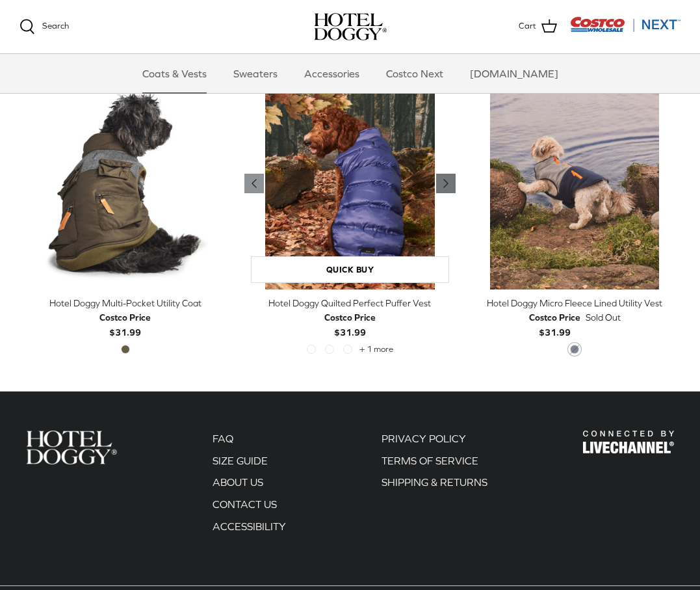 Image resolution: width=700 pixels, height=590 pixels. Describe the element at coordinates (44, 26) in the screenshot. I see `a: Search` at that location.